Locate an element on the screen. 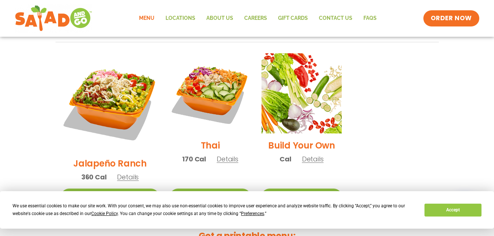 This screenshot has width=494, height=236. h2: Build Your Own is located at coordinates (301, 145).